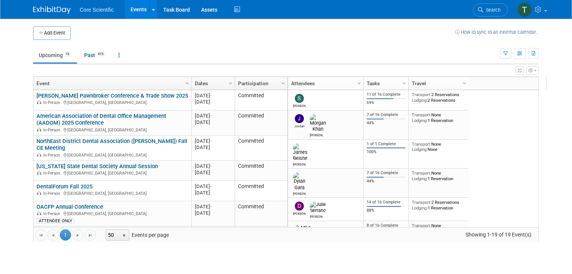 The height and width of the screenshot is (274, 572). I want to click on span: Search, so click(492, 10).